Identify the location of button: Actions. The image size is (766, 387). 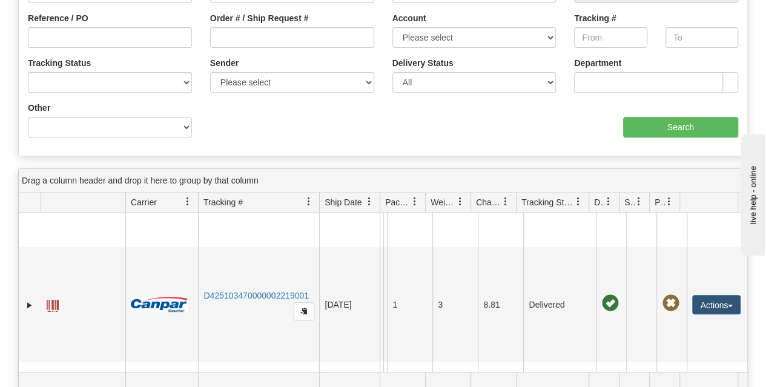
(716, 305).